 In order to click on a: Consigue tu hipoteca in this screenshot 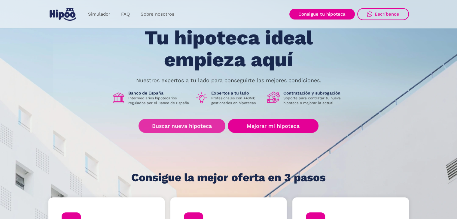, I will do `click(322, 14)`.